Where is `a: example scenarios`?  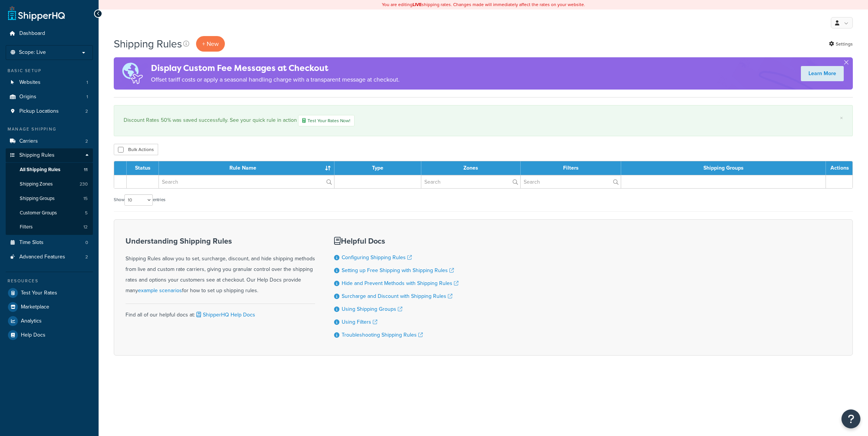
a: example scenarios is located at coordinates (160, 290).